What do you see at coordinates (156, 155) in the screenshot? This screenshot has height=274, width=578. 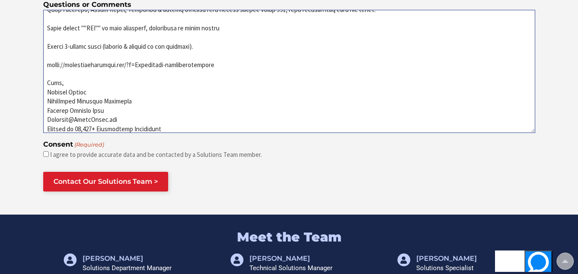 I see `label: I agree to provide accurate data and be contacted by a Solutions Team member.` at bounding box center [156, 155].